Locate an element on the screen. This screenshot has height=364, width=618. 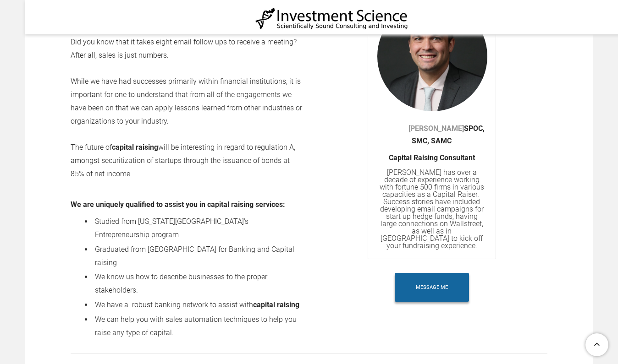
div: SPOC, SMC, SAMC is located at coordinates (432, 134).